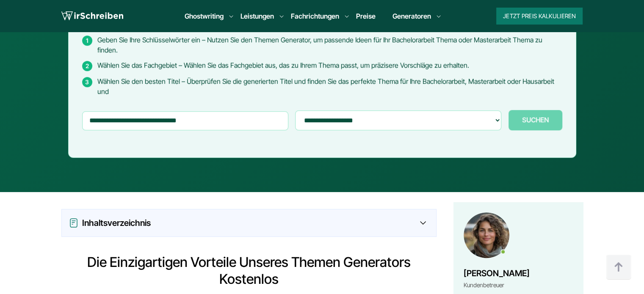 This screenshot has width=644, height=294. Describe the element at coordinates (322, 86) in the screenshot. I see `li: Wählen Sie den besten Titel – Überprüfen Sie die generierten Titel und finden Sie das perfekte Th...` at that location.